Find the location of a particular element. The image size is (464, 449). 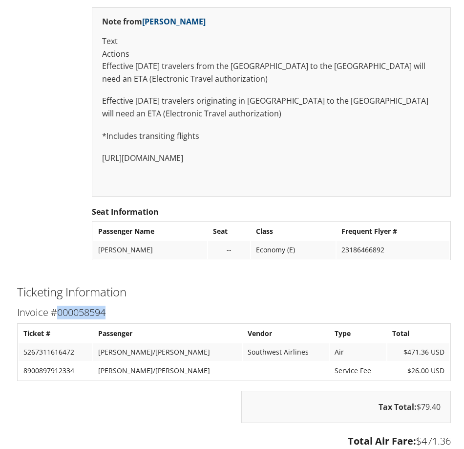

h3: $471.36 is located at coordinates (234, 439).